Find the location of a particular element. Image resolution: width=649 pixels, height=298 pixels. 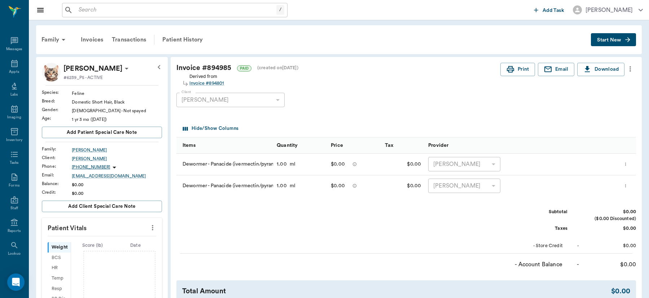

div: Gender : is located at coordinates (57, 110).